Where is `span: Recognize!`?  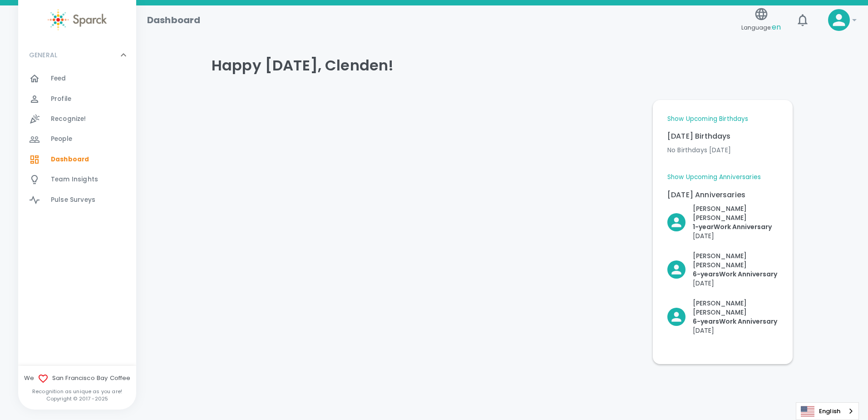 span: Recognize! is located at coordinates (69, 119).